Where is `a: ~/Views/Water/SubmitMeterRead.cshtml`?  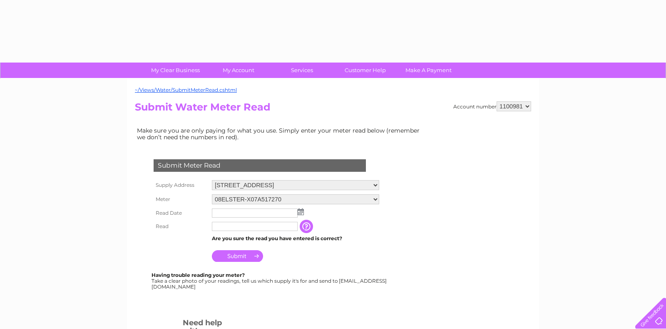
a: ~/Views/Water/SubmitMeterRead.cshtml is located at coordinates (186, 90).